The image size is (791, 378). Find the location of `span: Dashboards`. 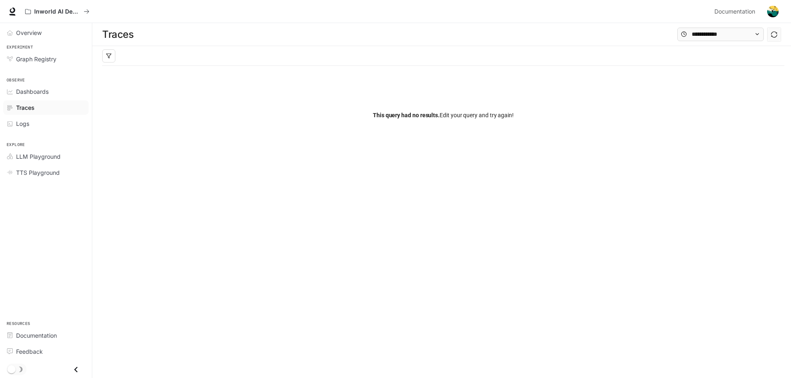

span: Dashboards is located at coordinates (32, 91).